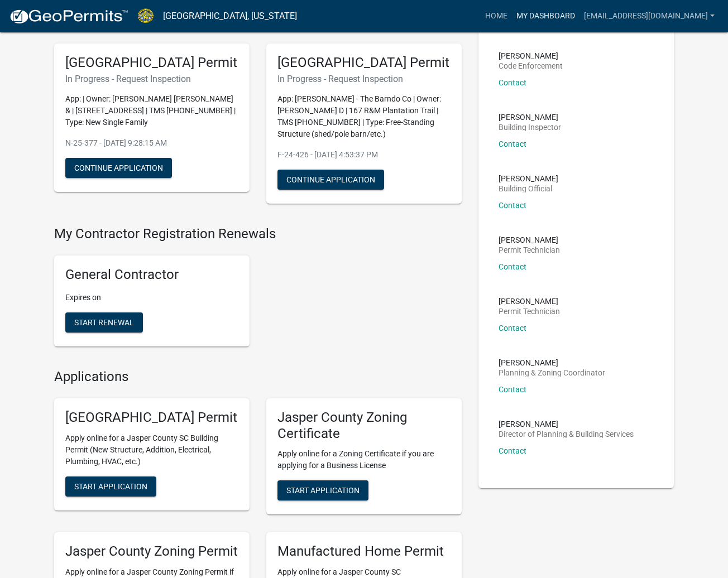 This screenshot has height=578, width=728. Describe the element at coordinates (104, 322) in the screenshot. I see `span: Start Renewal` at that location.